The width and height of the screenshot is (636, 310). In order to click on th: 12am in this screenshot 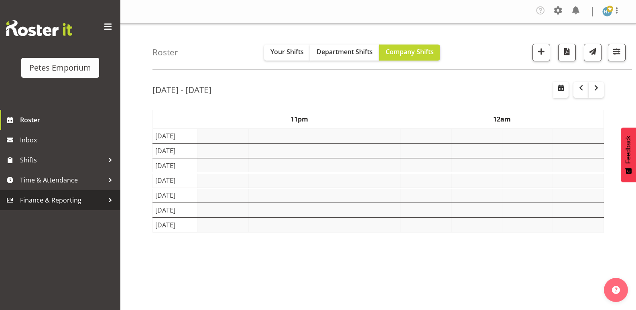, I will do `click(503, 120)`.